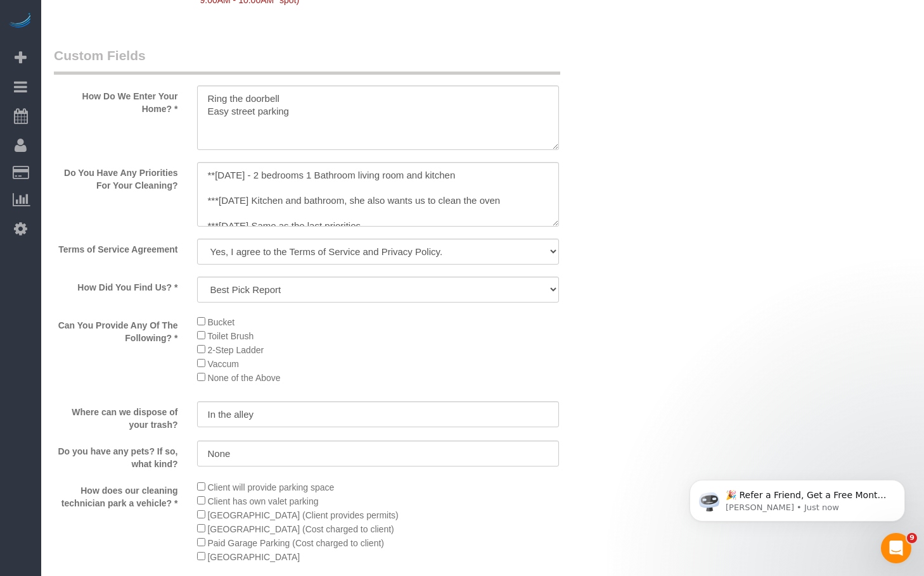 This screenshot has width=924, height=576. What do you see at coordinates (20, 22) in the screenshot?
I see `a: Automaid Logo` at bounding box center [20, 22].